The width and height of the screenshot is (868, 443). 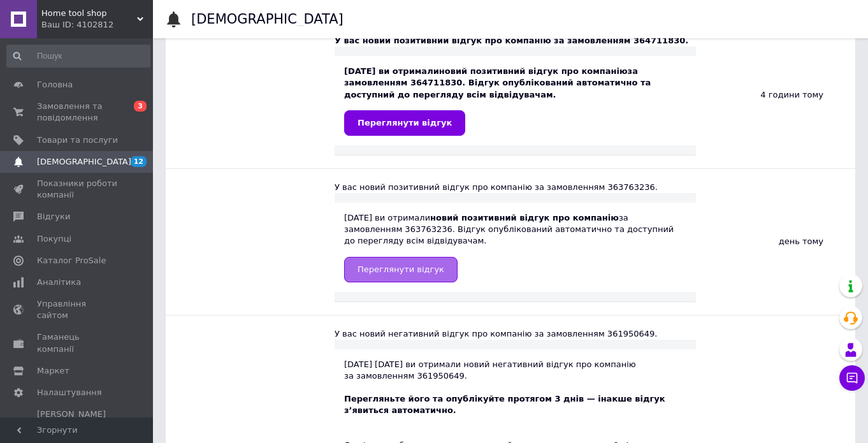 I want to click on input: Пошук, so click(x=78, y=56).